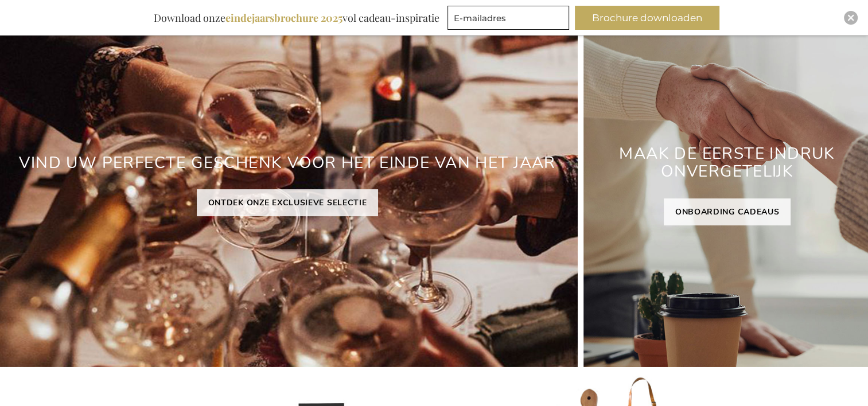 This screenshot has width=868, height=406. What do you see at coordinates (508, 17) in the screenshot?
I see `input: E-mailadres` at bounding box center [508, 17].